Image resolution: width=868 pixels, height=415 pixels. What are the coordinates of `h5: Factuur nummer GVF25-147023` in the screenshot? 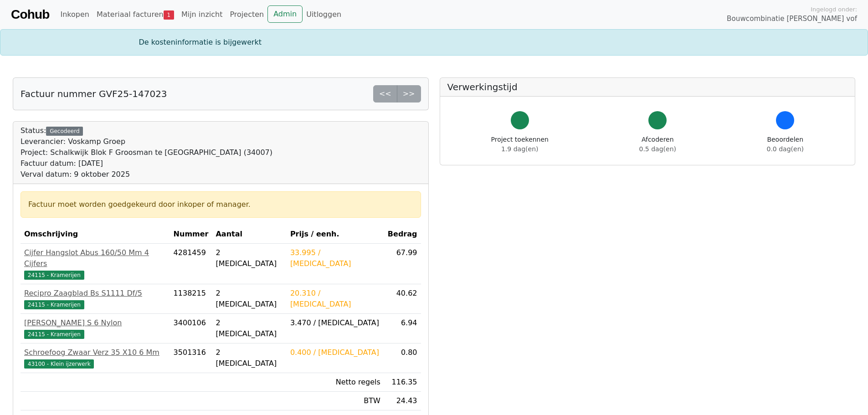 It's located at (94, 94).